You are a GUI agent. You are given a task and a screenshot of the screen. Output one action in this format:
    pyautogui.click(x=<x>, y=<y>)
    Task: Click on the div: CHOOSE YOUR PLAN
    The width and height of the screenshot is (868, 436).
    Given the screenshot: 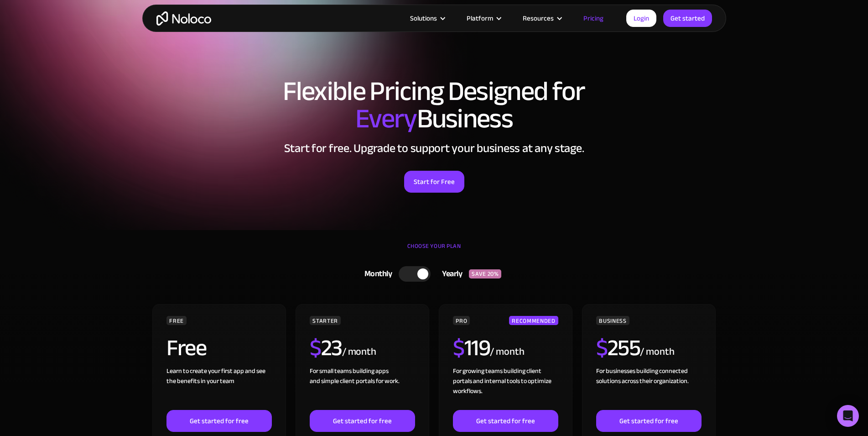 What is the action you would take?
    pyautogui.click(x=435, y=251)
    